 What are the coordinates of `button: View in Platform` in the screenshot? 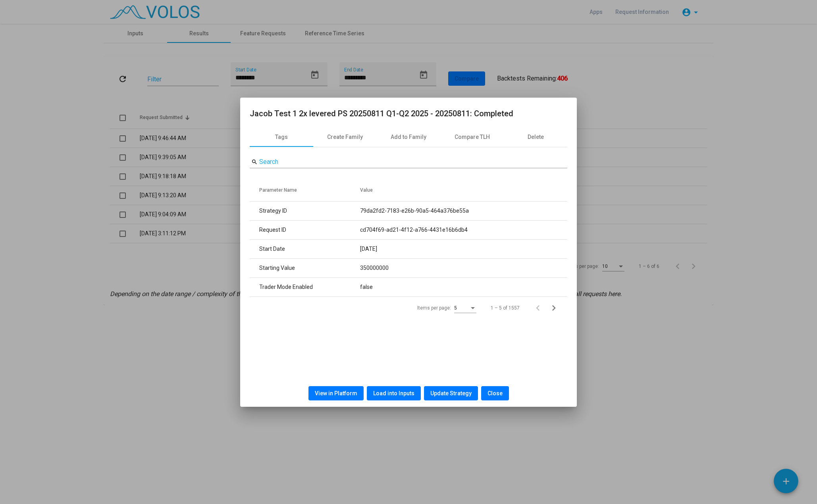 It's located at (336, 393).